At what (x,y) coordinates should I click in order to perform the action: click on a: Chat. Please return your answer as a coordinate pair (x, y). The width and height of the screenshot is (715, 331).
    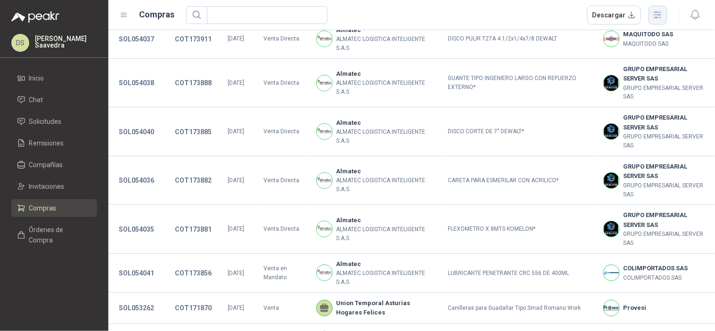
    Looking at the image, I should click on (54, 100).